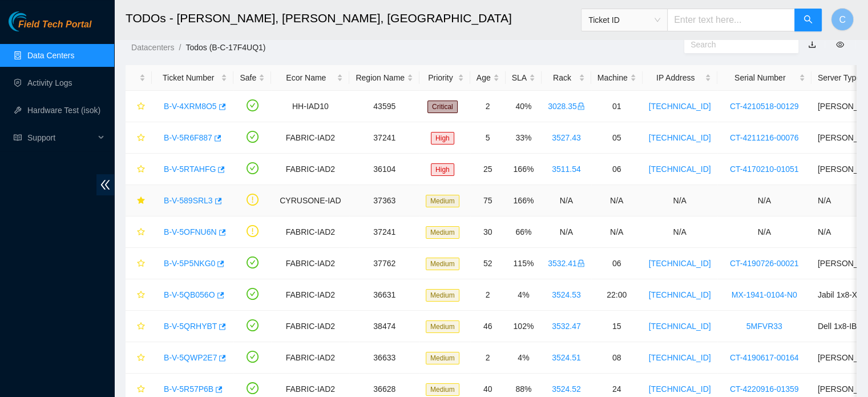 The image size is (868, 397). What do you see at coordinates (523, 232) in the screenshot?
I see `td: 66%` at bounding box center [523, 232].